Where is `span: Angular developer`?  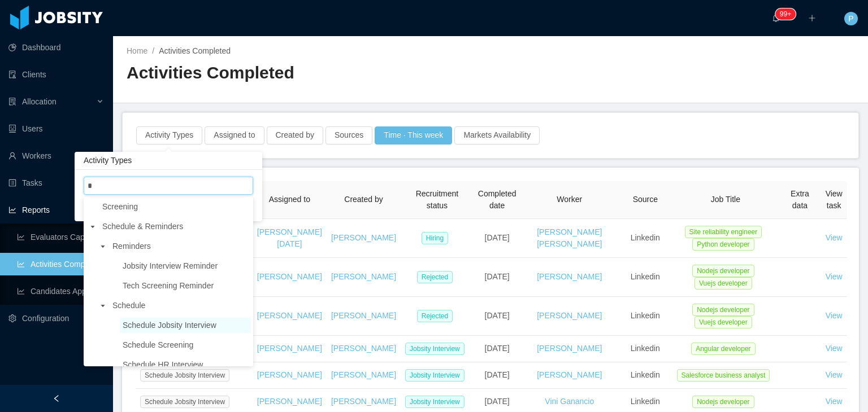 span: Angular developer is located at coordinates (722, 349).